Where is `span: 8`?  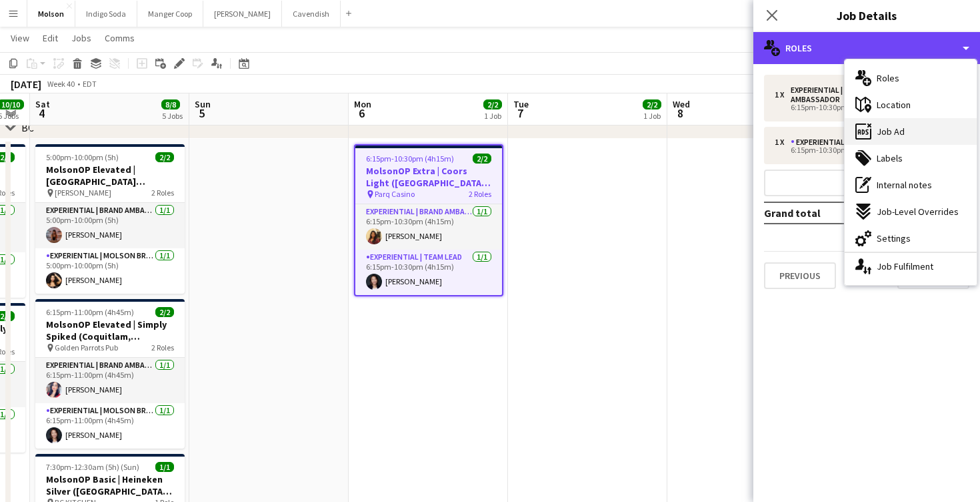
span: 8 is located at coordinates (680, 112).